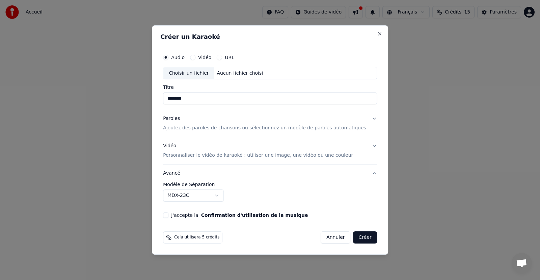 This screenshot has height=280, width=540. What do you see at coordinates (172, 119) in the screenshot?
I see `div: Paroles` at bounding box center [172, 119].